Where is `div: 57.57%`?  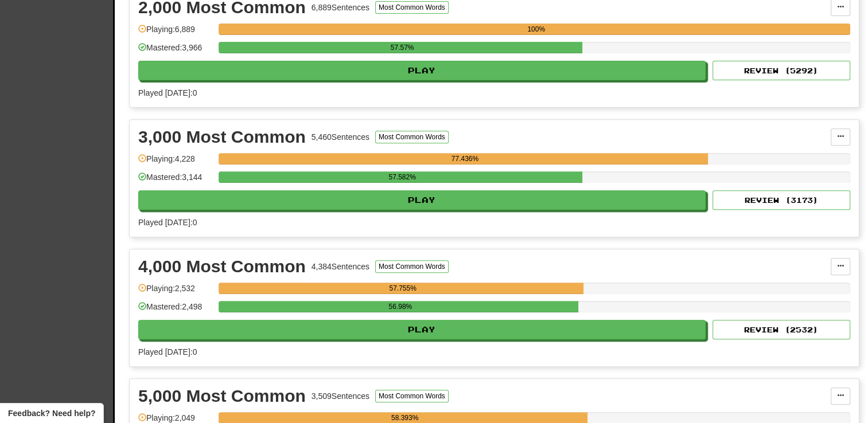 div: 57.57% is located at coordinates (402, 47).